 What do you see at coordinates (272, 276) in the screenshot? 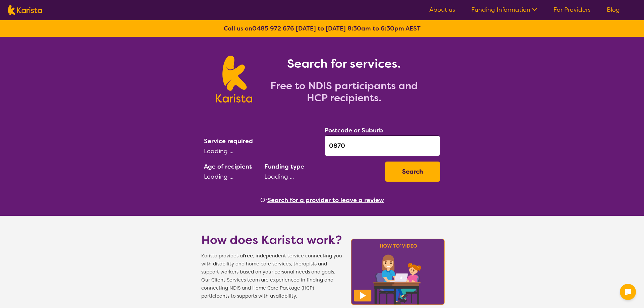
I see `span: Karista provides a , independent service connecting you with disability and home care services, t...` at bounding box center [272, 276].